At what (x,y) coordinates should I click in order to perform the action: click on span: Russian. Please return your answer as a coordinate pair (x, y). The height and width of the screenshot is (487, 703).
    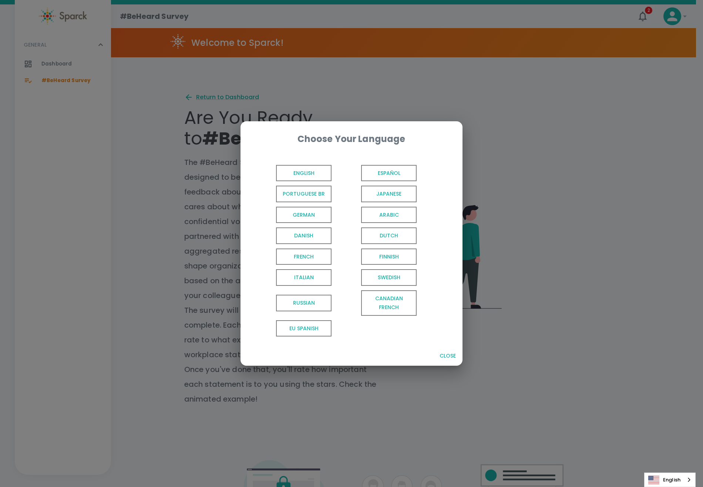
    Looking at the image, I should click on (304, 303).